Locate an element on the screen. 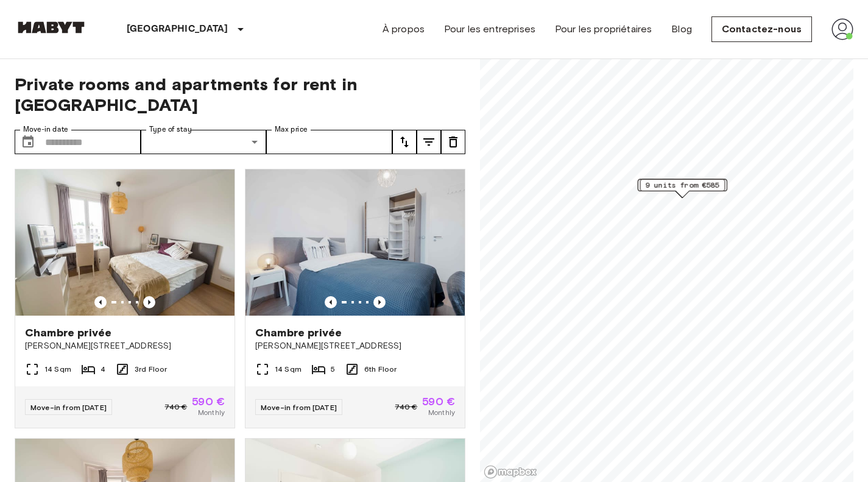  a: À propos is located at coordinates (403, 29).